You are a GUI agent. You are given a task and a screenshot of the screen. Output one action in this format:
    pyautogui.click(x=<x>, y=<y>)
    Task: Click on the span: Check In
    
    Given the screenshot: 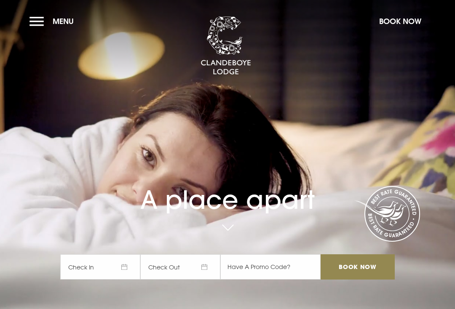 What is the action you would take?
    pyautogui.click(x=100, y=267)
    